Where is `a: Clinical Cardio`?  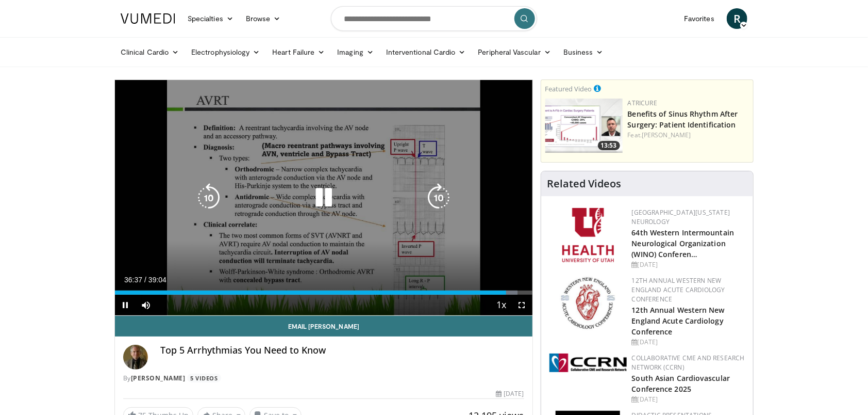 a: Clinical Cardio is located at coordinates (149, 52).